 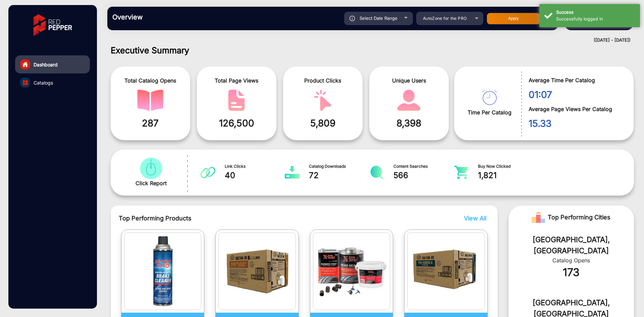 What do you see at coordinates (25, 64) in the screenshot?
I see `img: home` at bounding box center [25, 64].